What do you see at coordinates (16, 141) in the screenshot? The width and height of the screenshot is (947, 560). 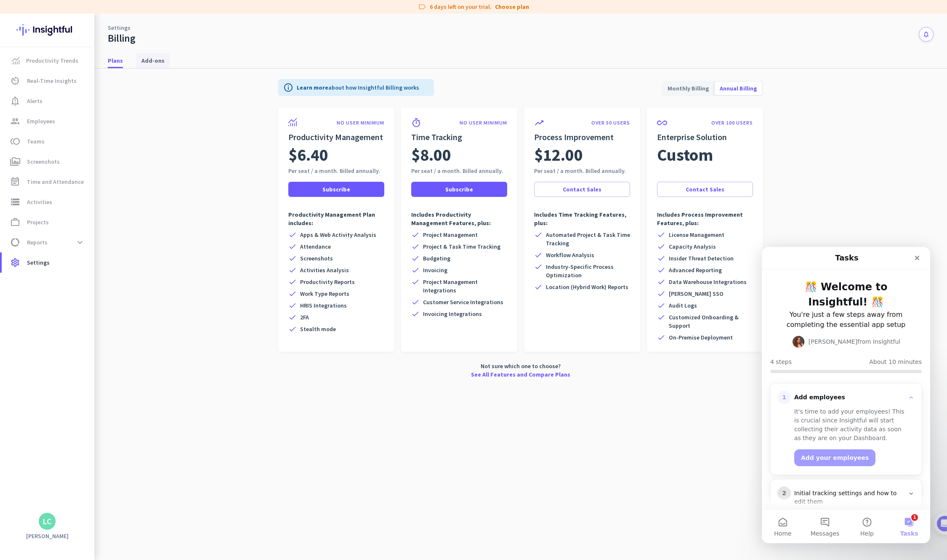 I see `i: toll` at bounding box center [16, 141].